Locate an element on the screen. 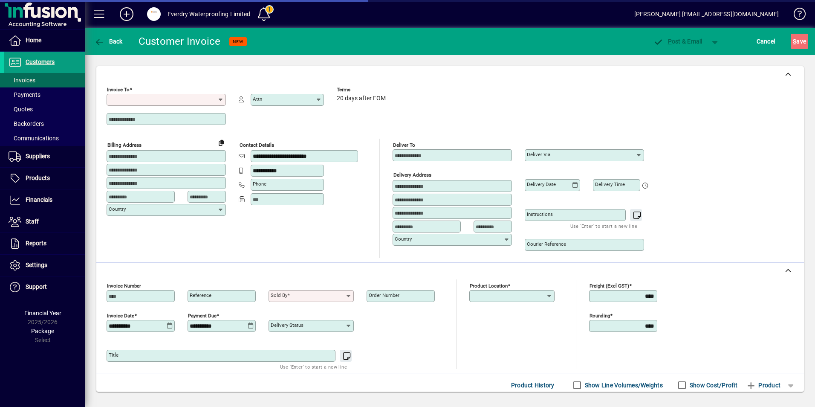  span: Financial Year is located at coordinates (43, 313).